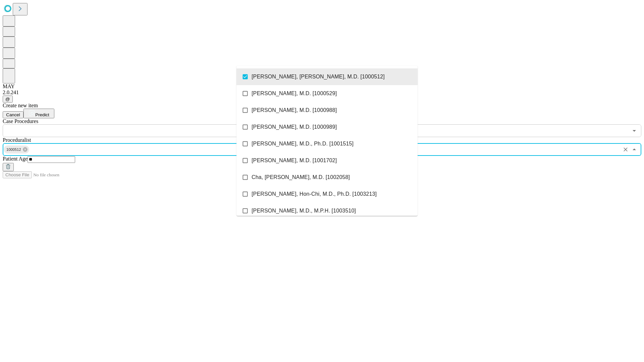 The width and height of the screenshot is (644, 362). What do you see at coordinates (21, 121) in the screenshot?
I see `span: Scheduled Procedure` at bounding box center [21, 121].